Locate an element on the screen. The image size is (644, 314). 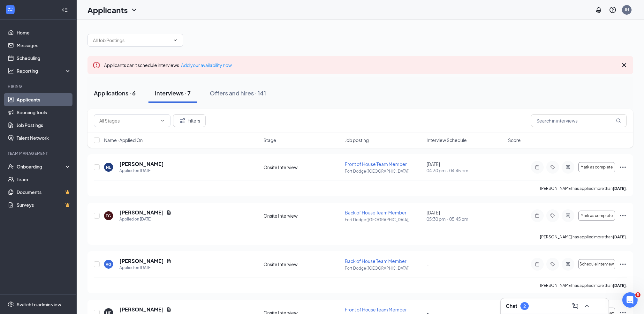
button: Filter Filters is located at coordinates (189, 121).